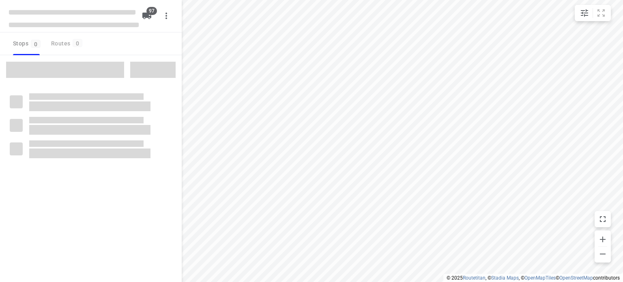  Describe the element at coordinates (505, 278) in the screenshot. I see `a: Stadia Maps` at that location.